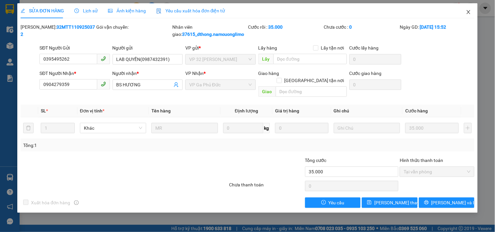 The height and width of the screenshot is (232, 495). Describe the element at coordinates (58, 31) in the screenshot. I see `b: 32MTT1109250372` at that location.